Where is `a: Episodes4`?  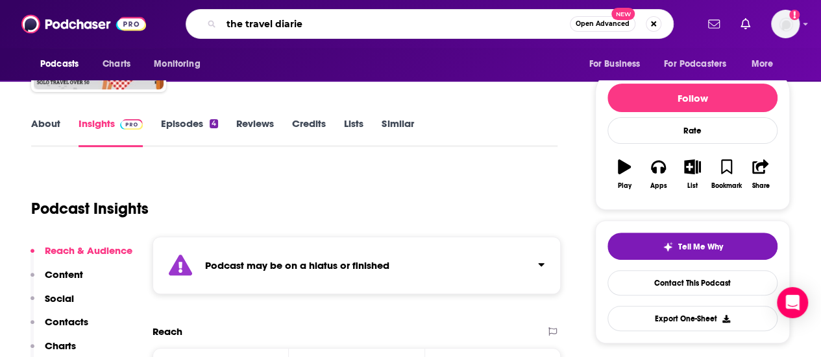 a: Episodes4 is located at coordinates (189, 132).